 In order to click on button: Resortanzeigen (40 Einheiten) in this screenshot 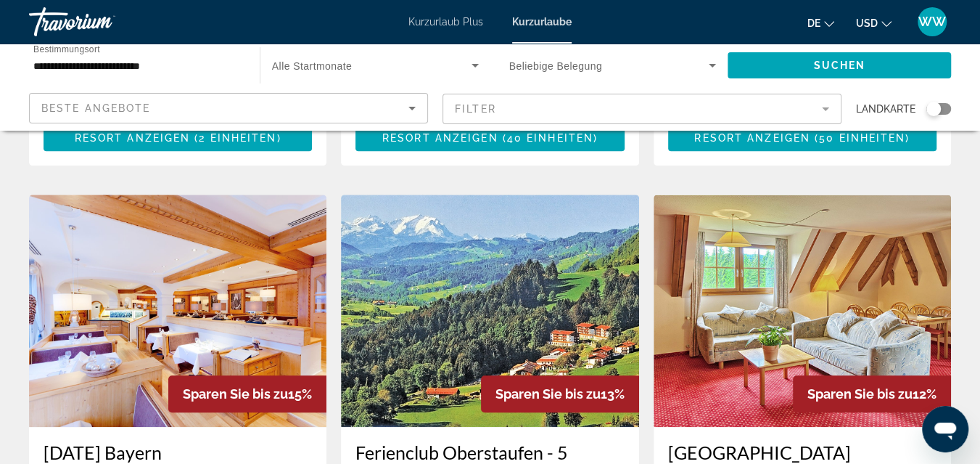, I will do `click(489, 137)`.